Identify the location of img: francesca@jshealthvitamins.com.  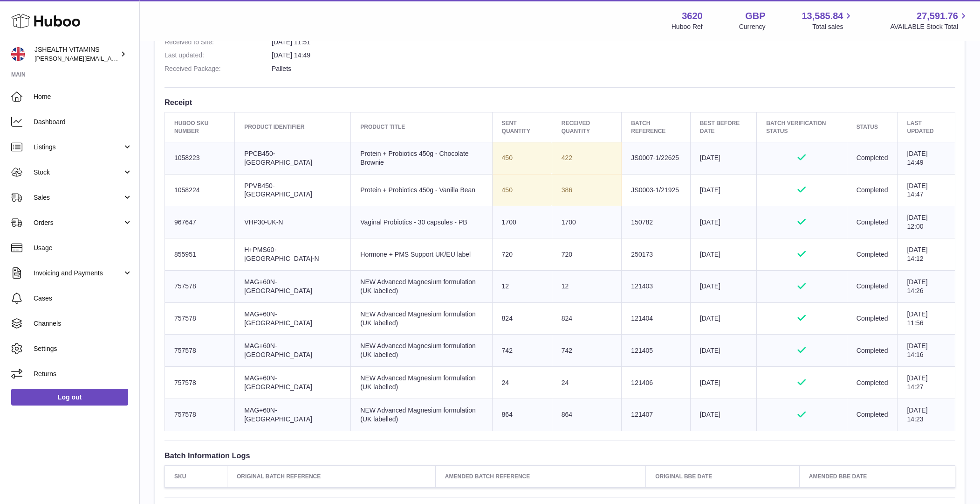
(19, 54).